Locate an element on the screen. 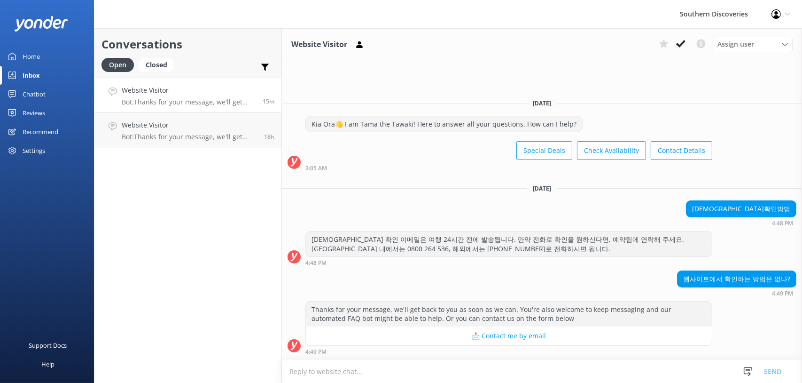 This screenshot has height=383, width=802. img: yonder-white-logo.png is located at coordinates (41, 24).